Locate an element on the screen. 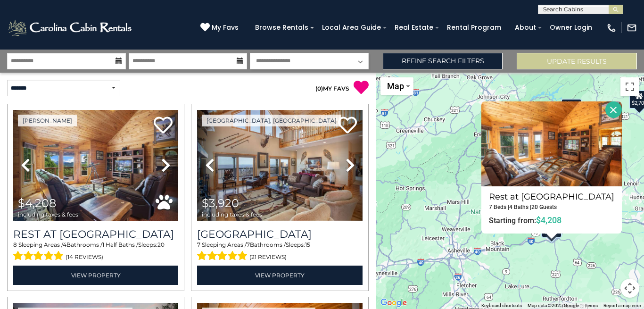  img: mail-regular-white.png is located at coordinates (632, 28).